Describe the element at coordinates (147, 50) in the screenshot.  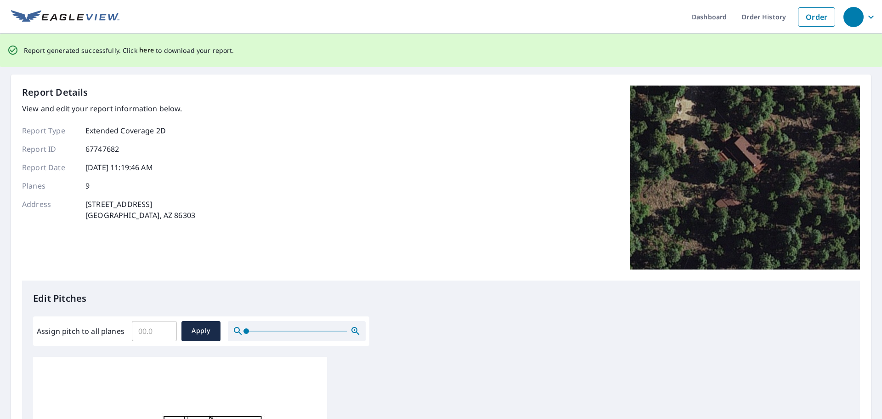
I see `button: here` at that location.